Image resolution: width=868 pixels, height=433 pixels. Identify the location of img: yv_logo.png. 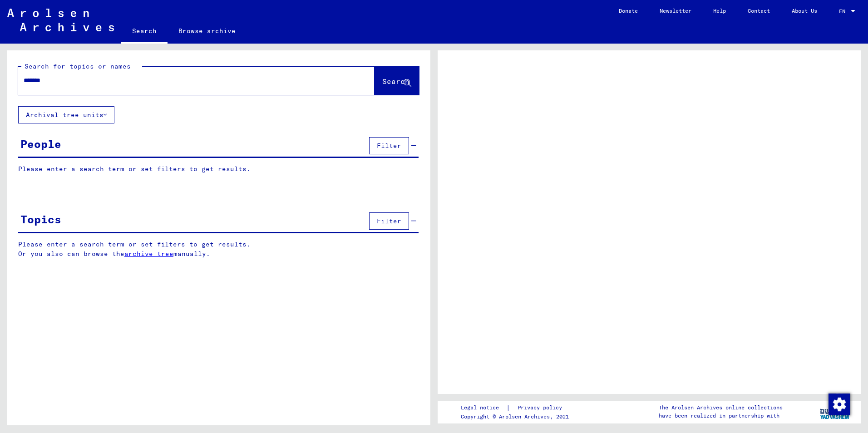
(835, 411).